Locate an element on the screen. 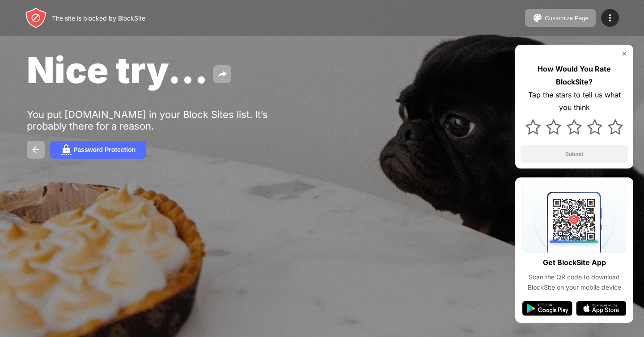 This screenshot has width=644, height=337. img: share.svg is located at coordinates (222, 75).